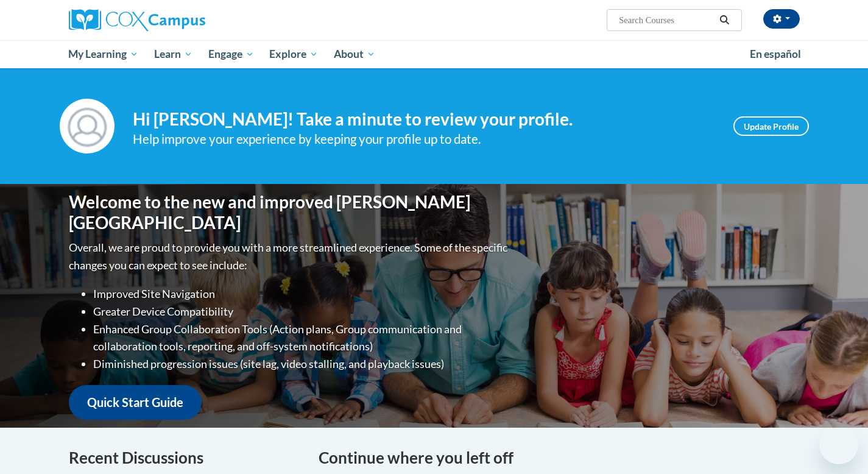  I want to click on span: About, so click(355, 54).